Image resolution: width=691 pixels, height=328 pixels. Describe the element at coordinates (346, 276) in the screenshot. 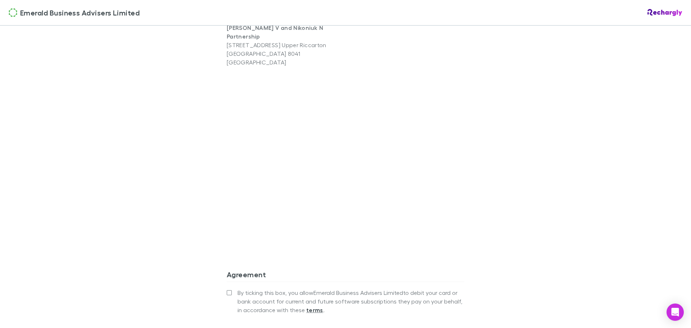

I see `h3: Agreement` at that location.